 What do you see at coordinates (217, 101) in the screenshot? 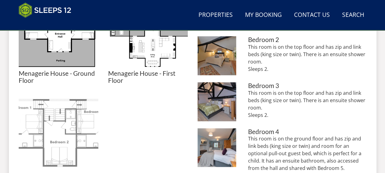
I see `img: Bedroom 3` at bounding box center [217, 101].